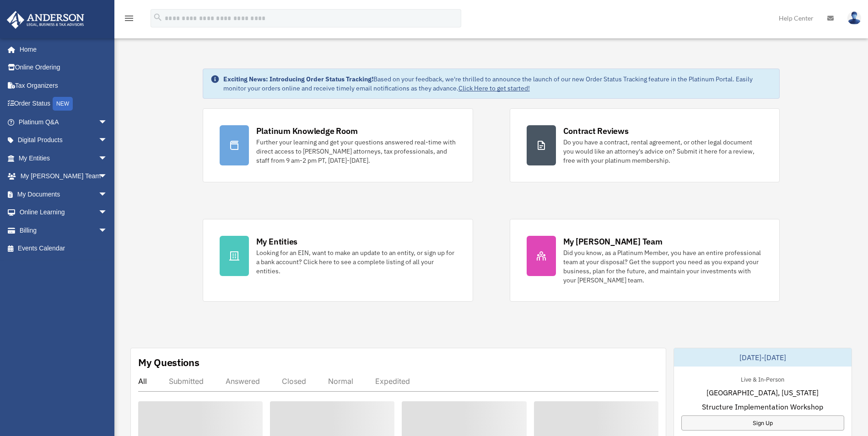  I want to click on div: NEW, so click(63, 104).